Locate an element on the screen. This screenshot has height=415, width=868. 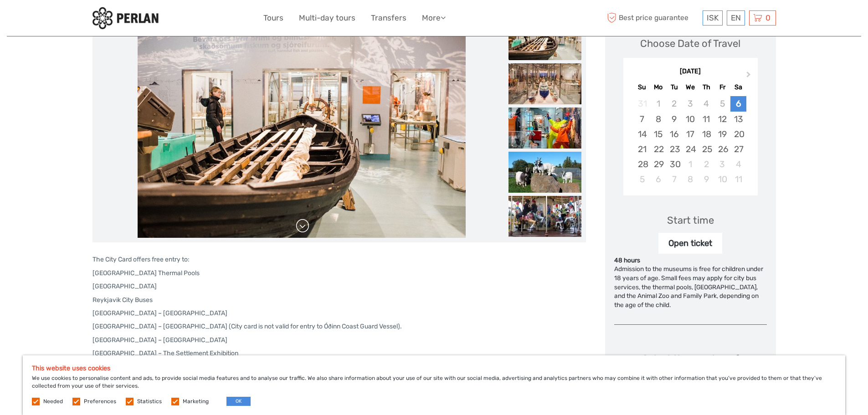
div: EN is located at coordinates (736, 17).